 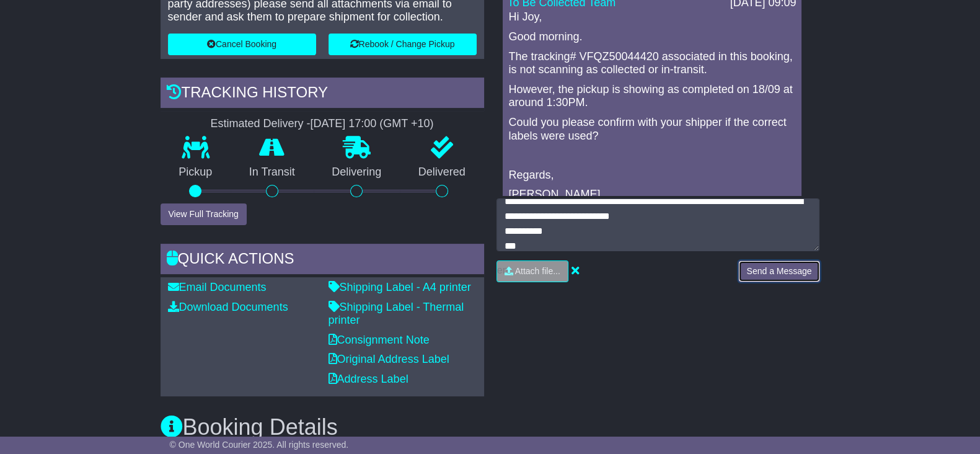 I want to click on div: Estimated Delivery -, so click(x=322, y=124).